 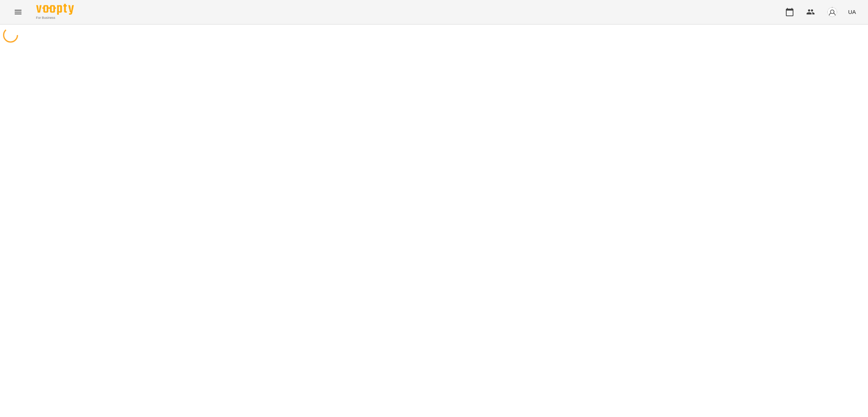 What do you see at coordinates (852, 11) in the screenshot?
I see `span: UA` at bounding box center [852, 11].